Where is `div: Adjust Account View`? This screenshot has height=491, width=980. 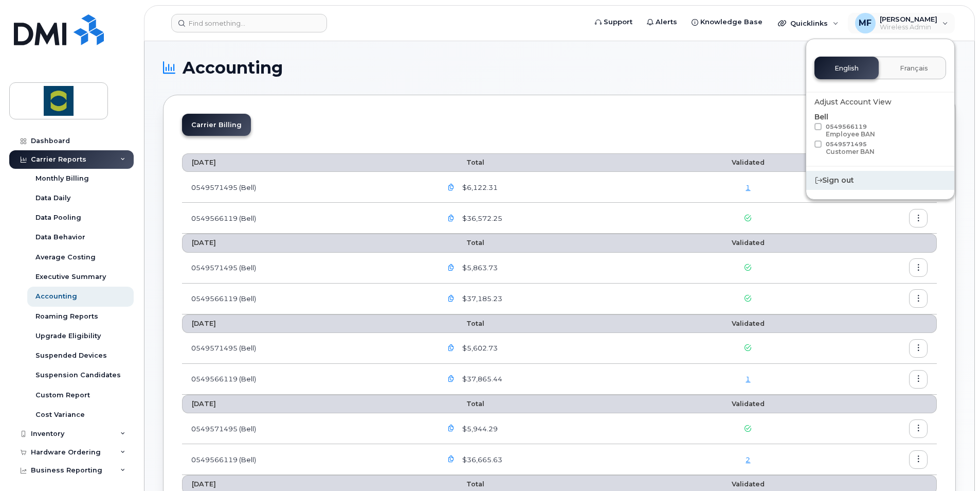 div: Adjust Account View is located at coordinates (880, 102).